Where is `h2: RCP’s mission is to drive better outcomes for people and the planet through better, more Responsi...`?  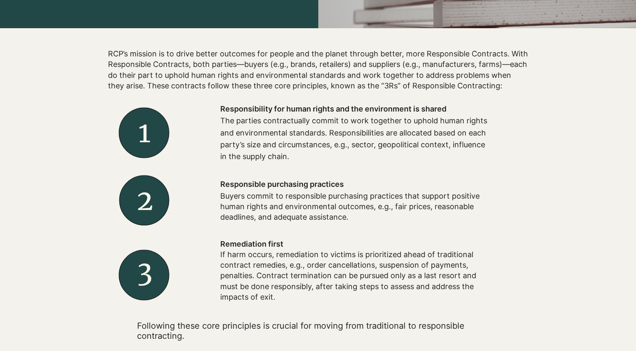
h2: RCP’s mission is to drive better outcomes for people and the planet through better, more Responsi... is located at coordinates (318, 69).